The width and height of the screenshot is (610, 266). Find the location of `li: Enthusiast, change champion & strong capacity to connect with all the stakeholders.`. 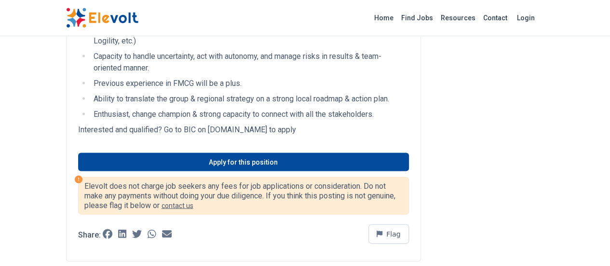

li: Enthusiast, change champion & strong capacity to connect with all the stakeholders. is located at coordinates (250, 114).